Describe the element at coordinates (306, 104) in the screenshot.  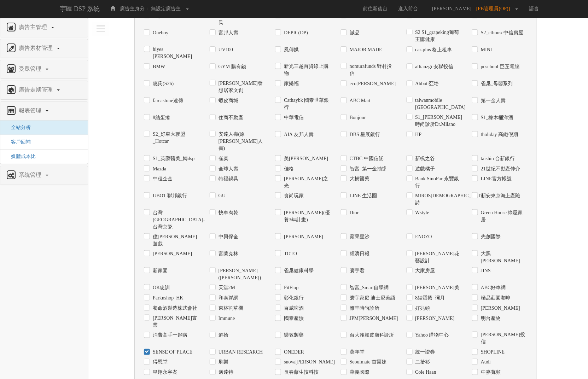
I see `label: Cathaybk 國泰世華銀行` at that location.